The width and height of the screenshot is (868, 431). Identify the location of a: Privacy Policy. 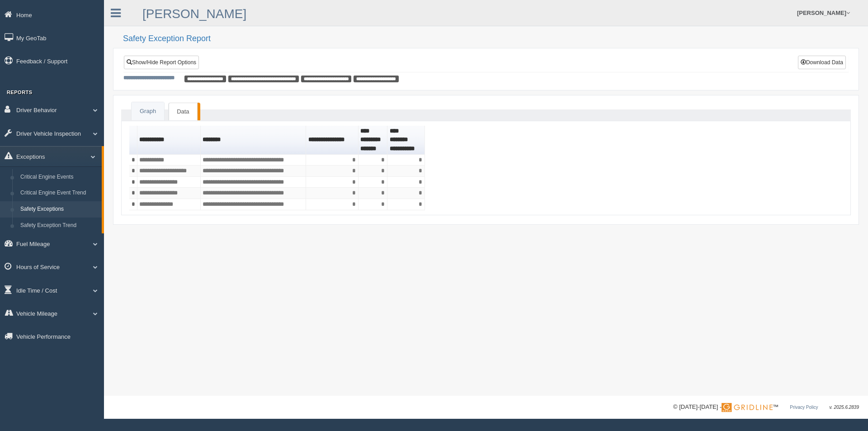
(804, 407).